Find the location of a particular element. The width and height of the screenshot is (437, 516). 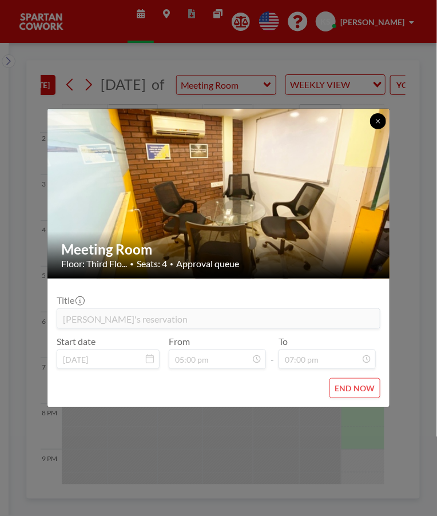

label: To is located at coordinates (283, 342).